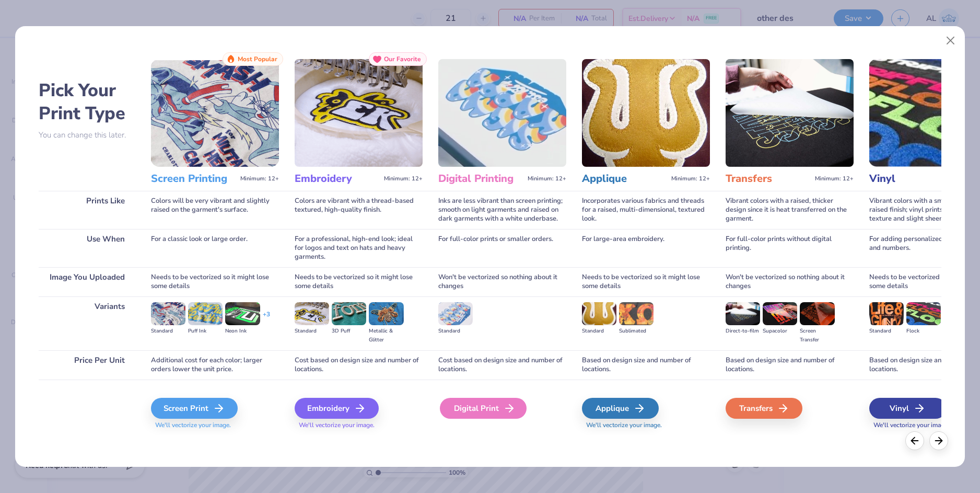  Describe the element at coordinates (337, 408) in the screenshot. I see `div: Embroidery` at that location.